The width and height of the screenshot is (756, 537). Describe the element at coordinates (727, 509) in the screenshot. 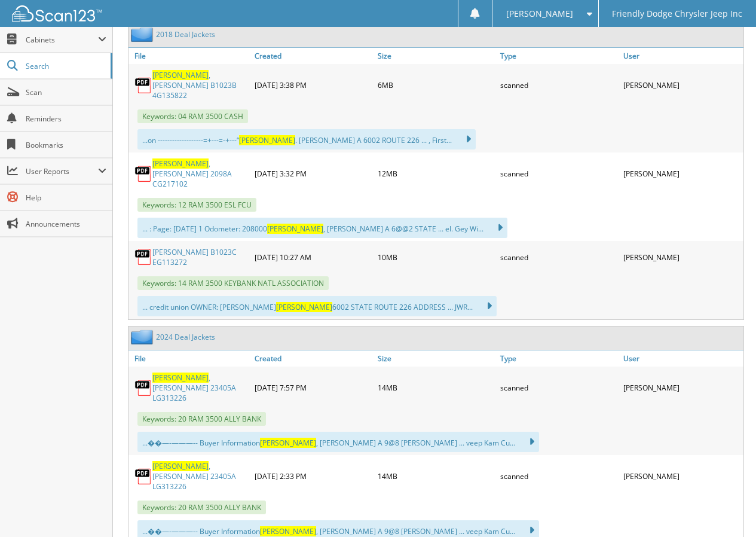

I see `div: Chat Widget` at that location.